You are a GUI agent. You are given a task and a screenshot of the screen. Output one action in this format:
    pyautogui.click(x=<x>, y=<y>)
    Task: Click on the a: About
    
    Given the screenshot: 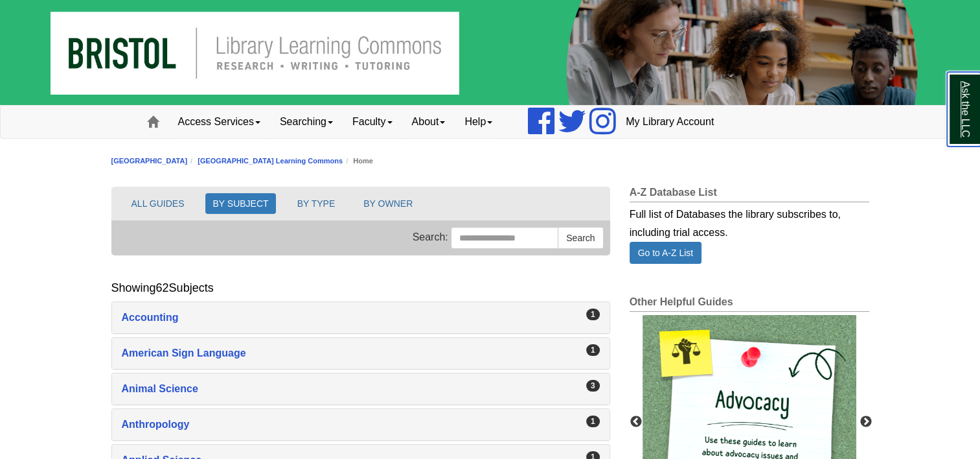 What is the action you would take?
    pyautogui.click(x=429, y=122)
    